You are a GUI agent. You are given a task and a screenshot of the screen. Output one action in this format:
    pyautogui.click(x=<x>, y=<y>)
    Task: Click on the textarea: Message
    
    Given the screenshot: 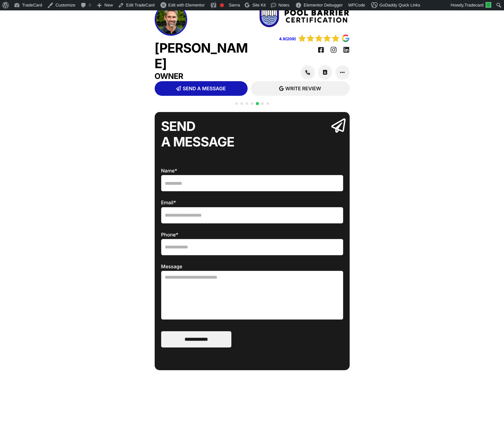 What is the action you would take?
    pyautogui.click(x=252, y=295)
    